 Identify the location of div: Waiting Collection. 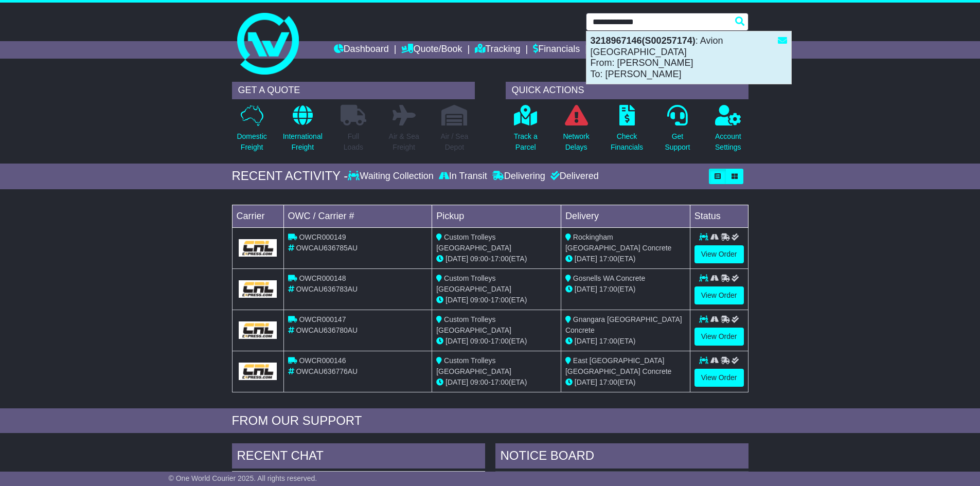
(391, 176).